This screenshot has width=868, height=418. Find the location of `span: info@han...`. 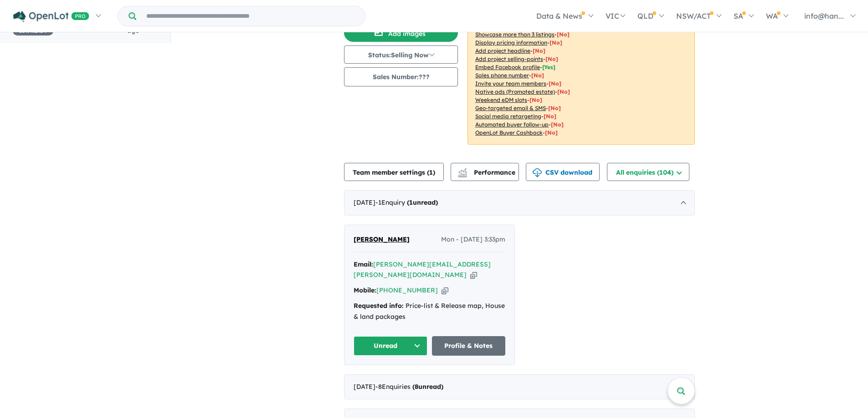

span: info@han... is located at coordinates (823, 16).